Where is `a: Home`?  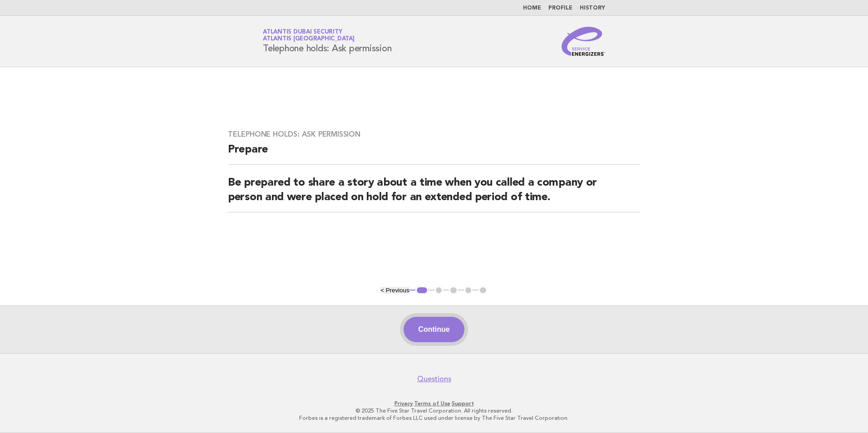
a: Home is located at coordinates (532, 8).